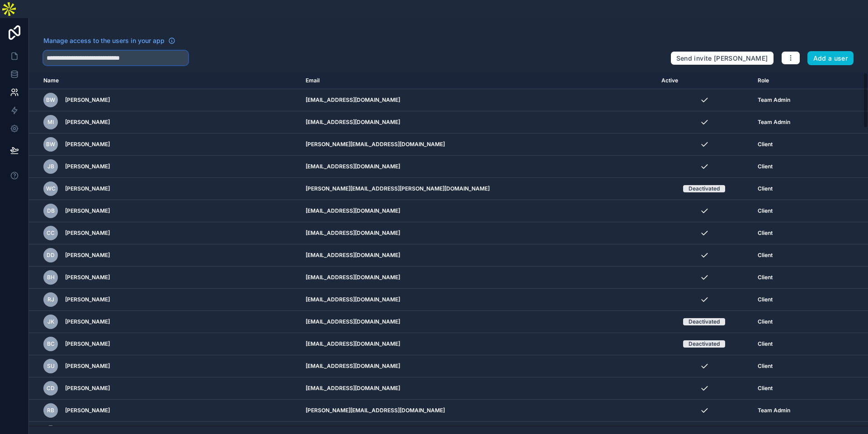 The width and height of the screenshot is (868, 434). I want to click on div: scrollable content, so click(449, 249).